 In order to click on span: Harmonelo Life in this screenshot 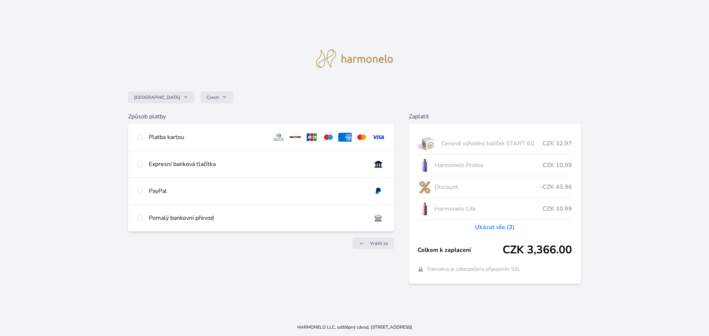, I will do `click(489, 209)`.